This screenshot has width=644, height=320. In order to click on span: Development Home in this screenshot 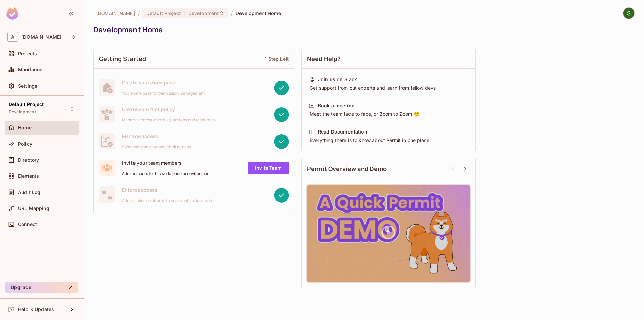, I will do `click(258, 13)`.